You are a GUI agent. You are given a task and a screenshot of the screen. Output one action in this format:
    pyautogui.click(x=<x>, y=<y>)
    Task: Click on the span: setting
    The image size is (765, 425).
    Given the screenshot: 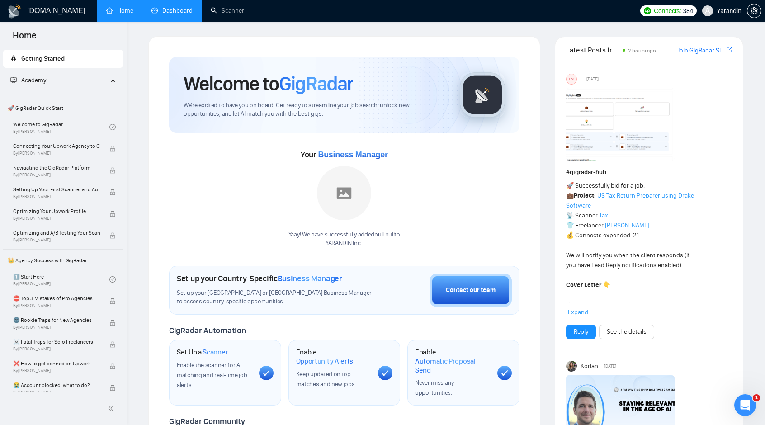 What is the action you would take?
    pyautogui.click(x=754, y=11)
    